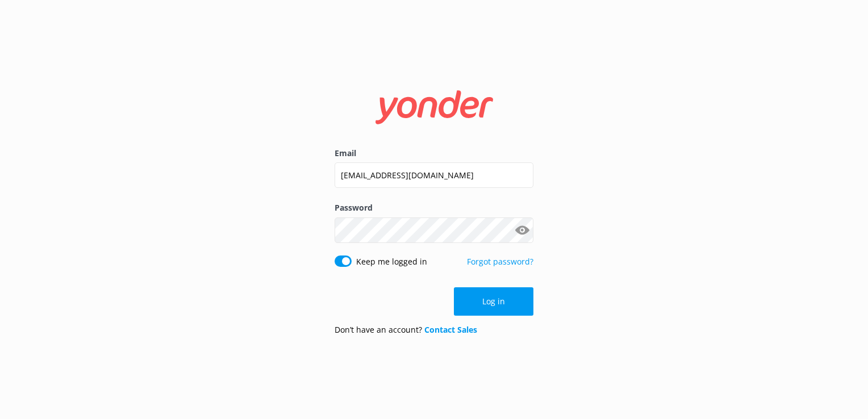  I want to click on button: Show password, so click(522, 230).